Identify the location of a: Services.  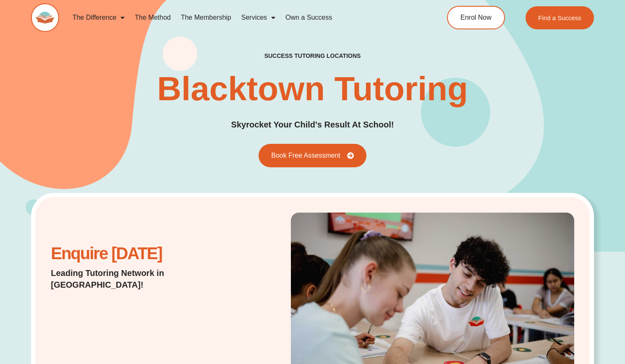
(258, 18).